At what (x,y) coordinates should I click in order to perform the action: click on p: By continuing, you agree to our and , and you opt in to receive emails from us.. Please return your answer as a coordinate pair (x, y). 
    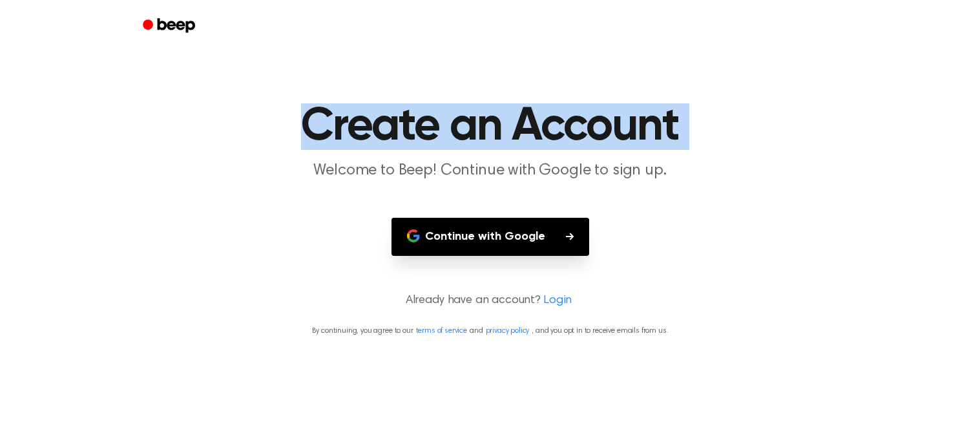
    Looking at the image, I should click on (489, 331).